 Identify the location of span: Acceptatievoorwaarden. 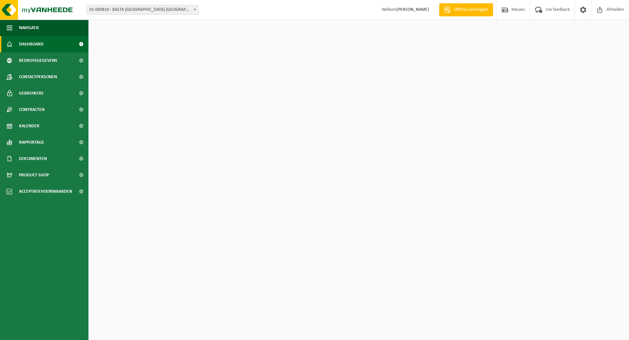
(46, 192).